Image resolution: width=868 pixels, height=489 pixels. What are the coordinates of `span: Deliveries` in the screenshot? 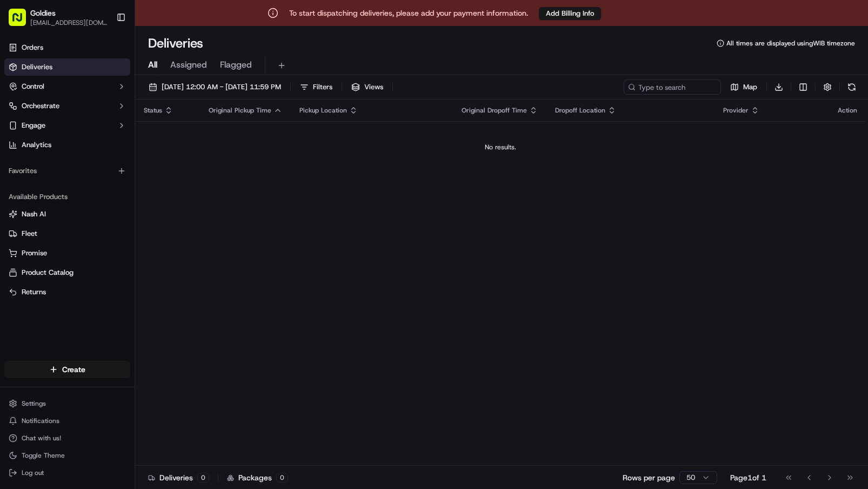 It's located at (36, 67).